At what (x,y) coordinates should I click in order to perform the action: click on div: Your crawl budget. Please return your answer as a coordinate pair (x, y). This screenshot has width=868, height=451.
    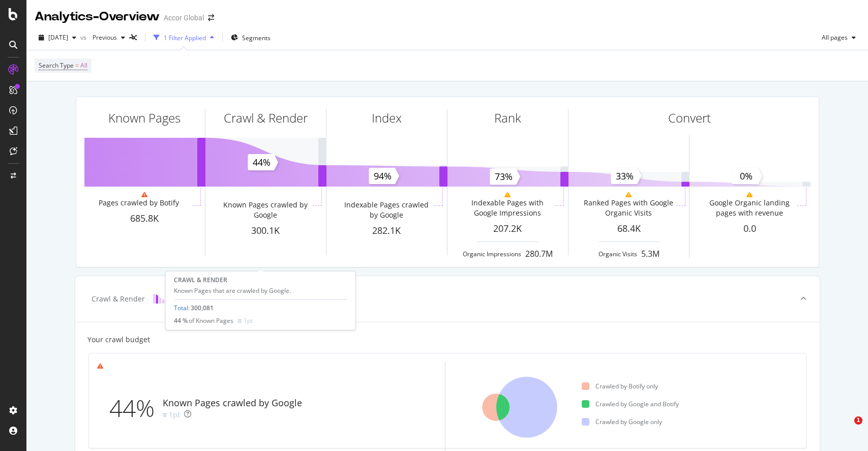
    Looking at the image, I should click on (119, 340).